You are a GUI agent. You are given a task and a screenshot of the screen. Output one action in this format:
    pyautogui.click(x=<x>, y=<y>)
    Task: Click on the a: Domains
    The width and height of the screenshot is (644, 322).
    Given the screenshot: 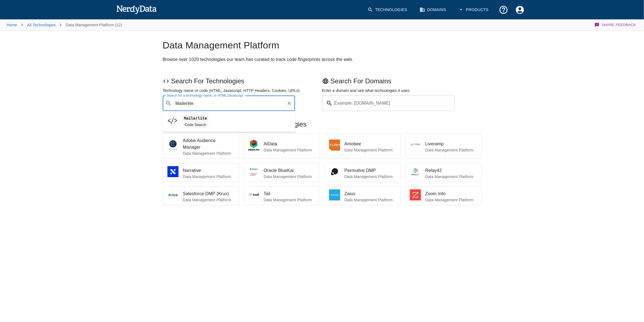 What is the action you would take?
    pyautogui.click(x=434, y=10)
    